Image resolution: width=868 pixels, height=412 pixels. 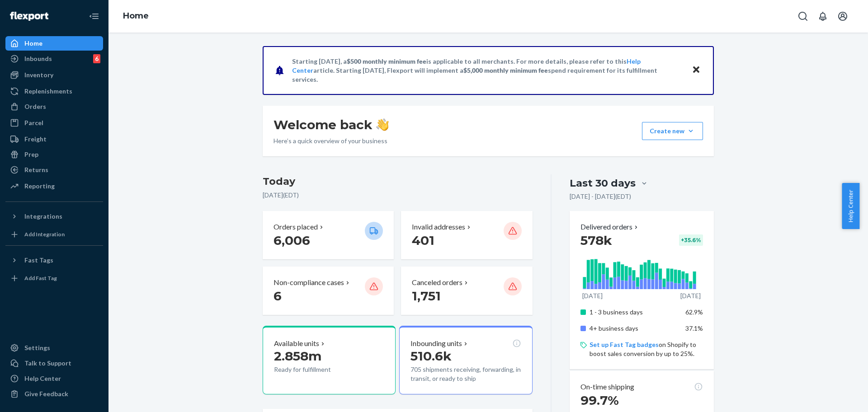 I want to click on a: Settings, so click(x=54, y=348).